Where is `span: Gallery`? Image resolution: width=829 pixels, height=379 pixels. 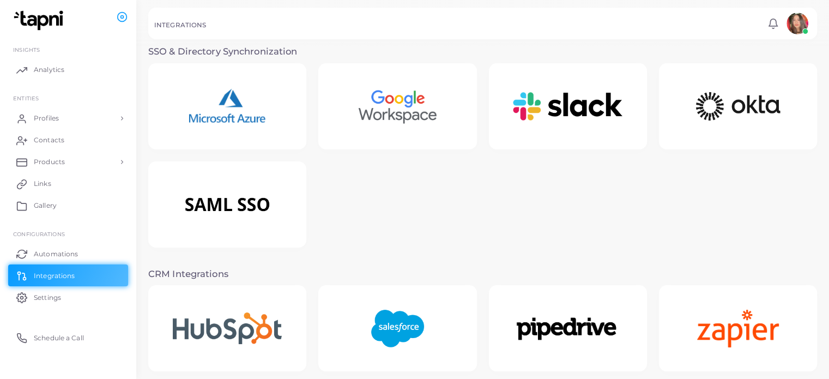
span: Gallery is located at coordinates (45, 205).